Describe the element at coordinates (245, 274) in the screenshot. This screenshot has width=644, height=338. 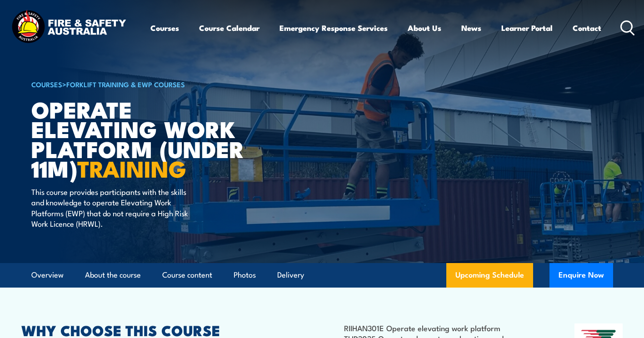
I see `a: Photos` at that location.